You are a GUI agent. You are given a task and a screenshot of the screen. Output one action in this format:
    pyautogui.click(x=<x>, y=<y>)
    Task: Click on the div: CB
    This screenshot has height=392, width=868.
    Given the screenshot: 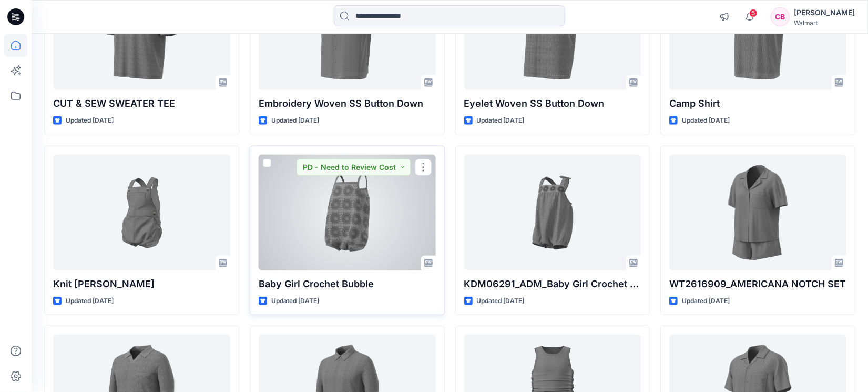 What is the action you would take?
    pyautogui.click(x=780, y=17)
    